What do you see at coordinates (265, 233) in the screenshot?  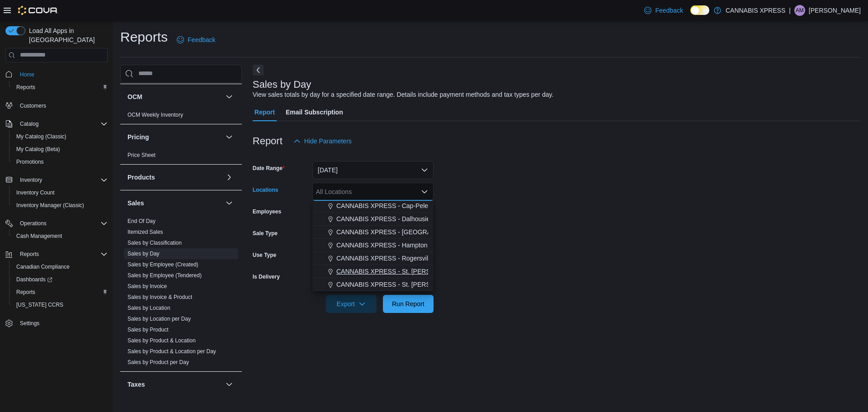 I see `label: Sale Type` at bounding box center [265, 233].